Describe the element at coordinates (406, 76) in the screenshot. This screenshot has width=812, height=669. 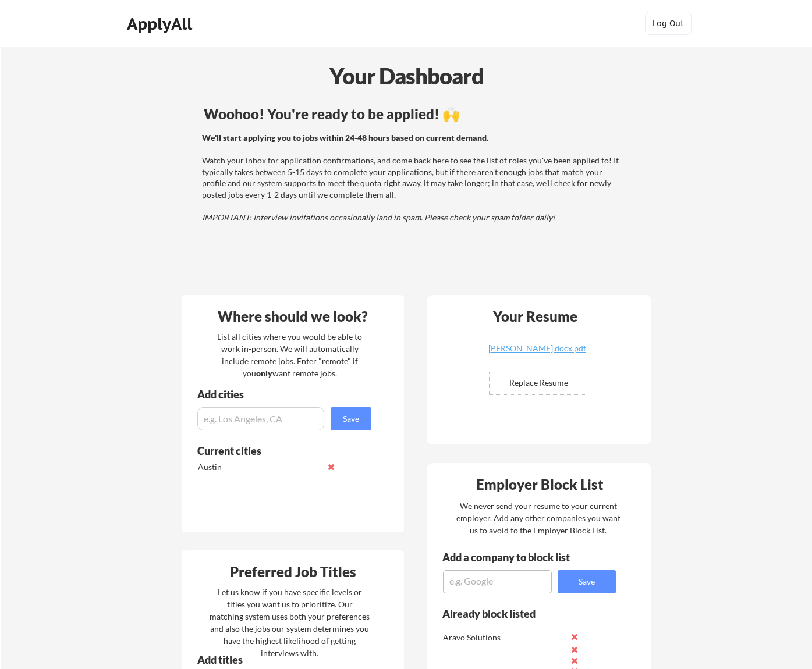
I see `div: Your Dashboard` at that location.